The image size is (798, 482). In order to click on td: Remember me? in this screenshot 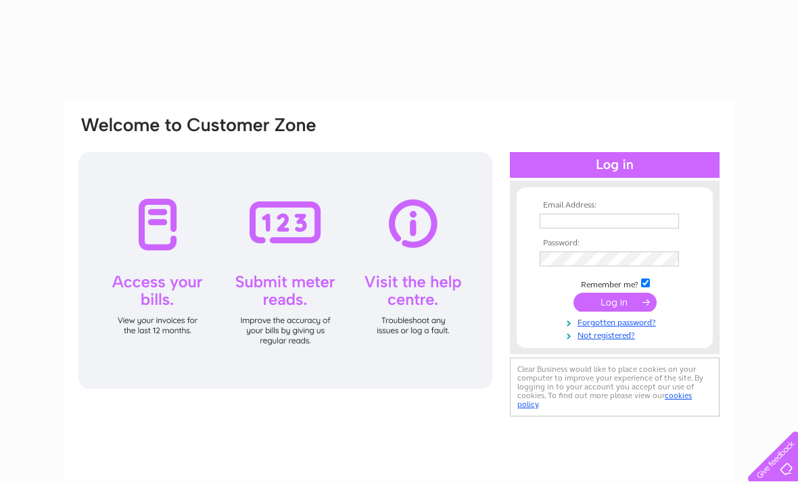, I will do `click(615, 283)`.